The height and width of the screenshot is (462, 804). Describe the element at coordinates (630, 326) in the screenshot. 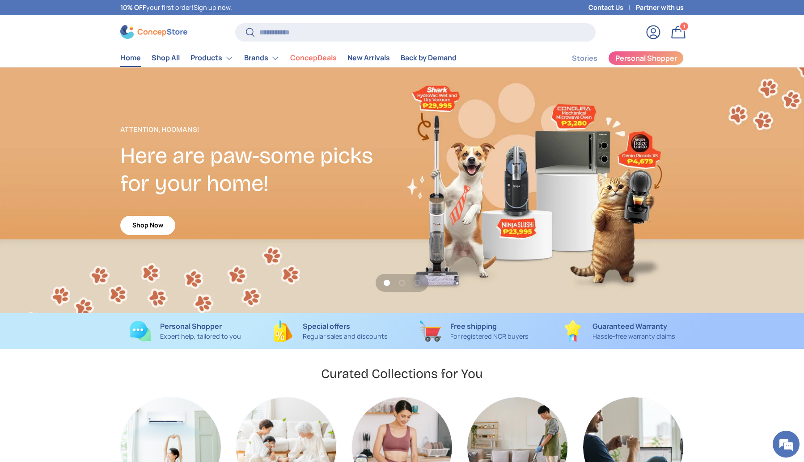

I see `strong: Guaranteed Warranty` at that location.